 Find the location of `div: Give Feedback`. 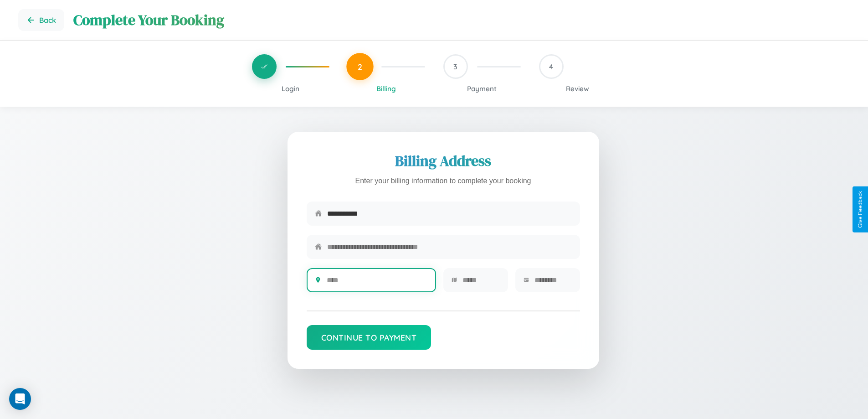

div: Give Feedback is located at coordinates (860, 210).